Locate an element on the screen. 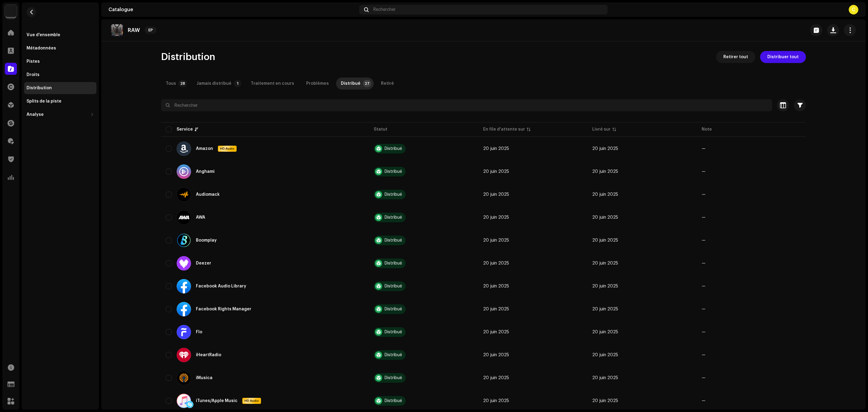  span: Retirer tout is located at coordinates (735, 57).